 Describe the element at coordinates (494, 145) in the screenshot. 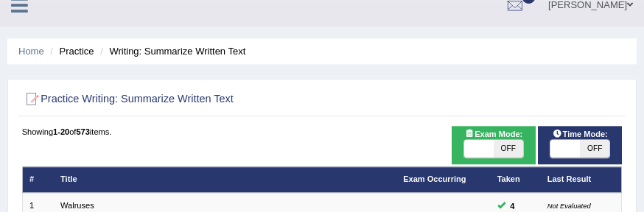

I see `div: Show exams occurring in exams` at that location.